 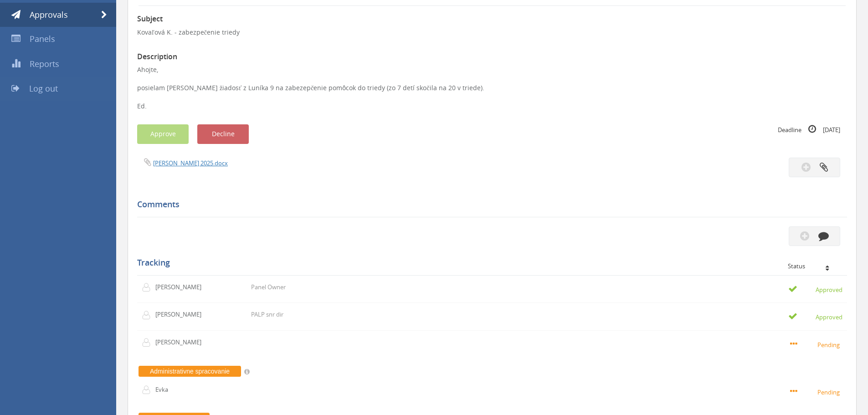 What do you see at coordinates (223, 133) in the screenshot?
I see `button: Decline` at bounding box center [223, 133].